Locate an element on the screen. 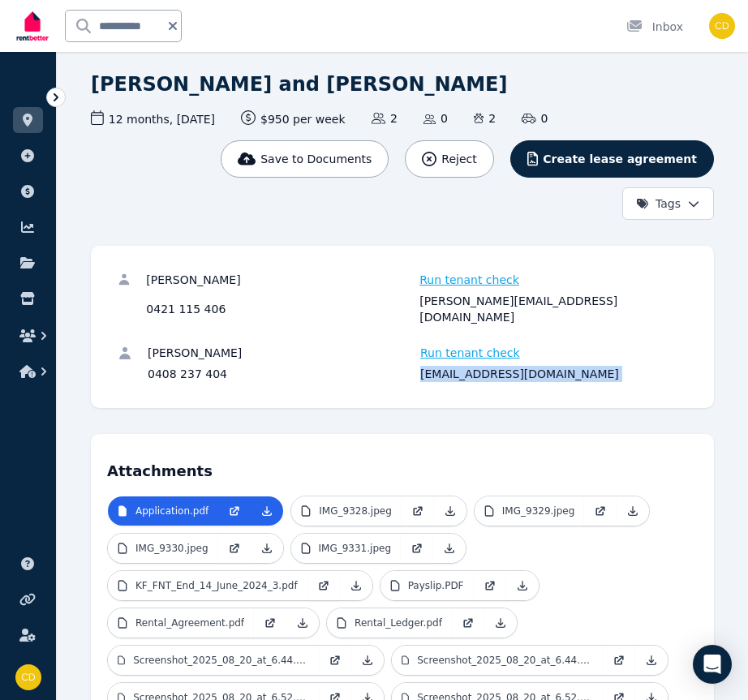 Image resolution: width=748 pixels, height=700 pixels. p: Application.pdf is located at coordinates (172, 512).